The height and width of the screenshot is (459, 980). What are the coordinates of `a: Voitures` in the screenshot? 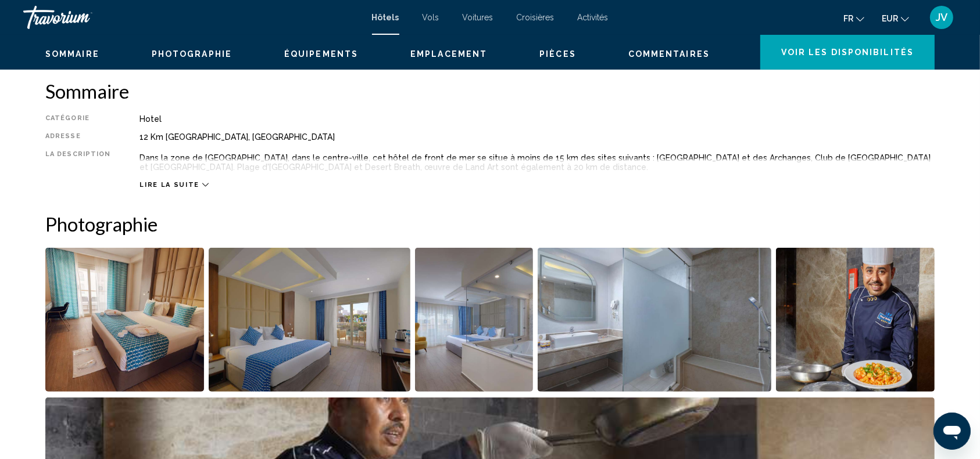 It's located at (478, 17).